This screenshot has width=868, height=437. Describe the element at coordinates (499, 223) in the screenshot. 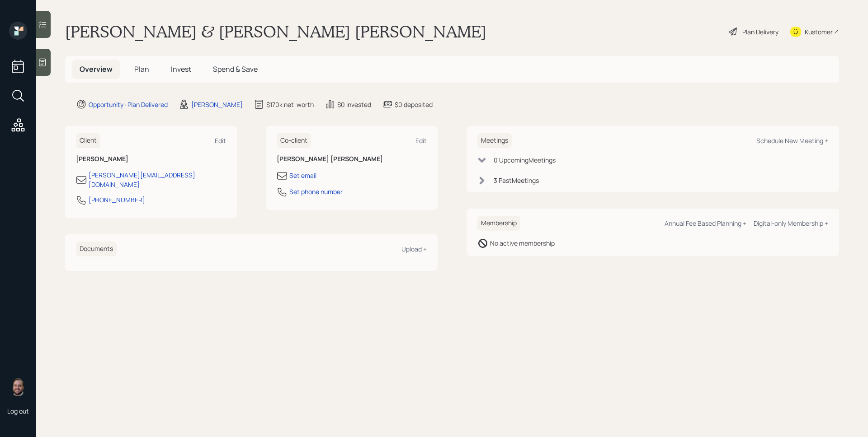

I see `h6: Membership` at that location.